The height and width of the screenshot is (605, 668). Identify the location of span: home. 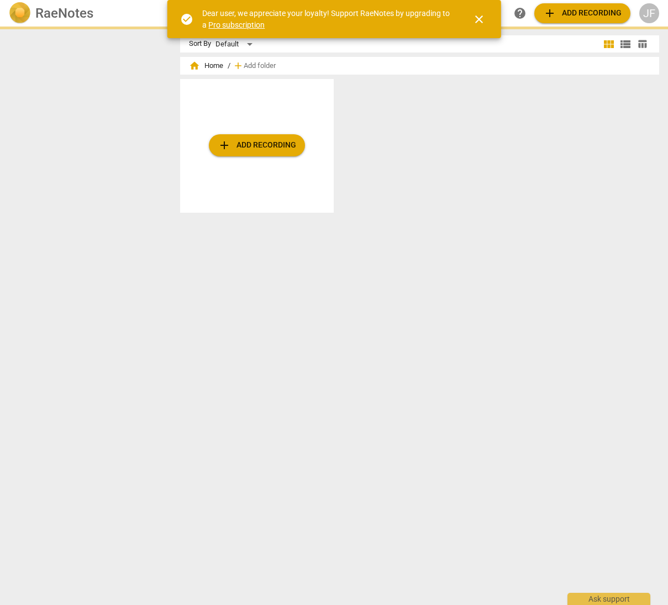
(194, 66).